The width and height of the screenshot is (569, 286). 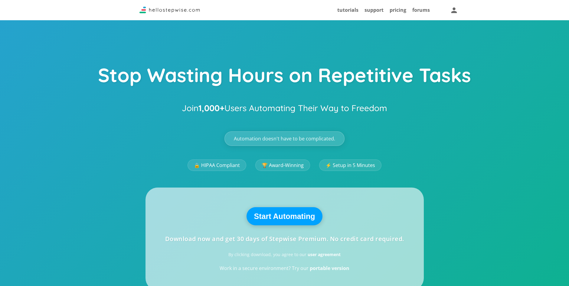 I want to click on span: Automation doesn't have to be complicated., so click(x=284, y=139).